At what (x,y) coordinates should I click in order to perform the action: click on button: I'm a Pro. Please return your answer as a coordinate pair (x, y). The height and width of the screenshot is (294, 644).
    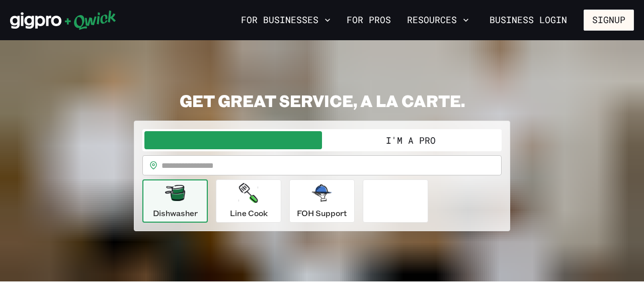
    Looking at the image, I should click on (411, 140).